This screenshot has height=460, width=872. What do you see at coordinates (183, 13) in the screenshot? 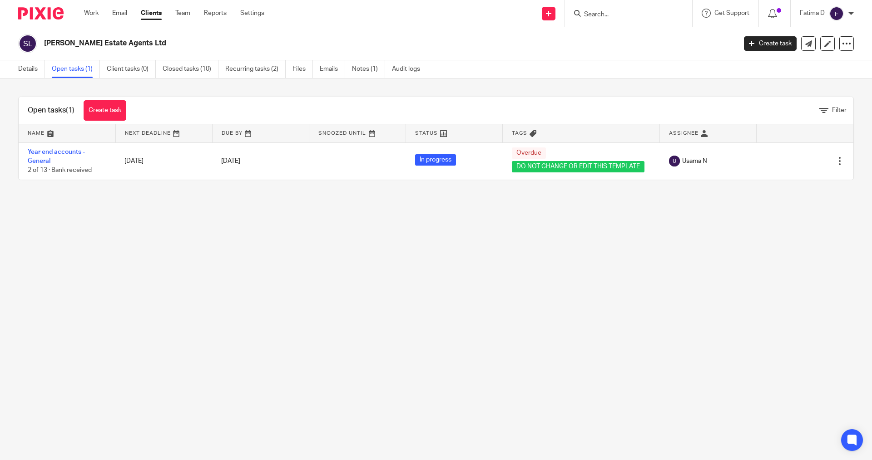
I see `a: Team` at bounding box center [183, 13].